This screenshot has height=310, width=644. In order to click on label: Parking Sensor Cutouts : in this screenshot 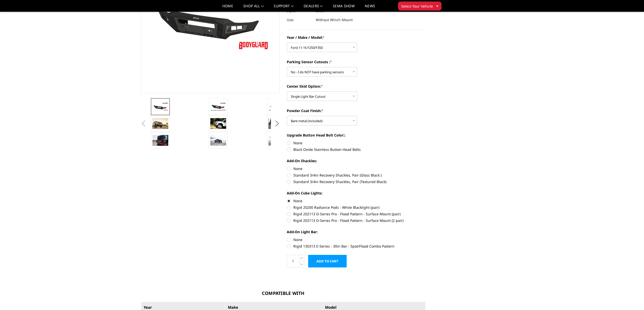, I will do `click(356, 62)`.